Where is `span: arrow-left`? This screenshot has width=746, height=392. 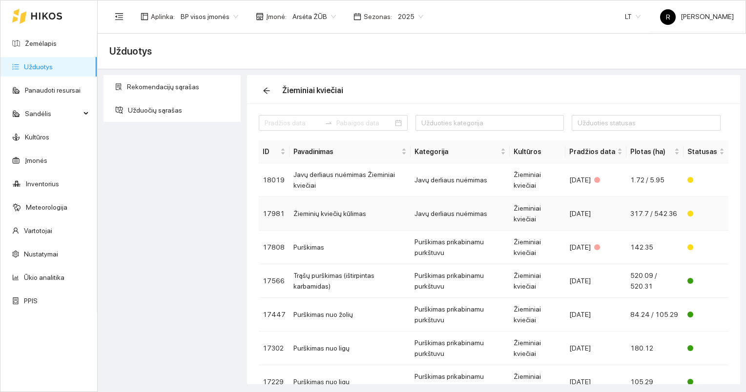 span: arrow-left is located at coordinates (267, 91).